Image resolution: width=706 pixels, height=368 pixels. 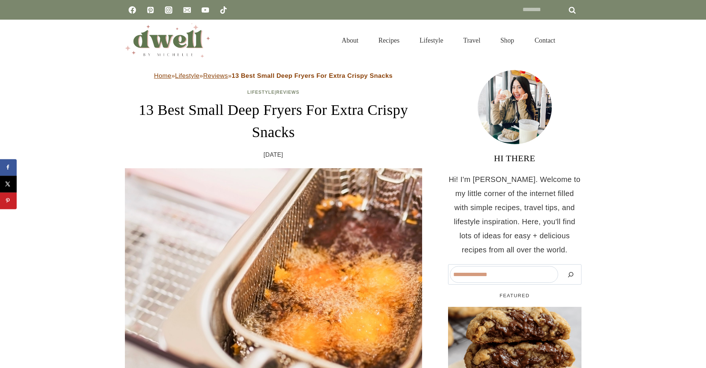 I want to click on button: Search, so click(x=571, y=274).